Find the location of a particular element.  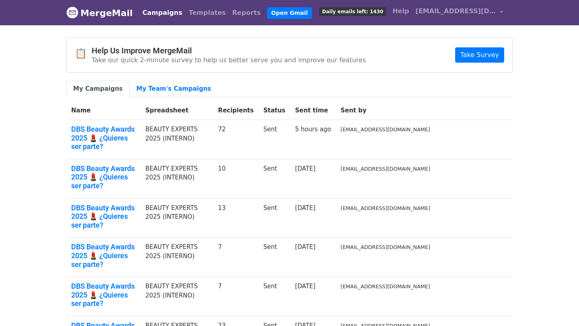

th: Recipients is located at coordinates (236, 111).